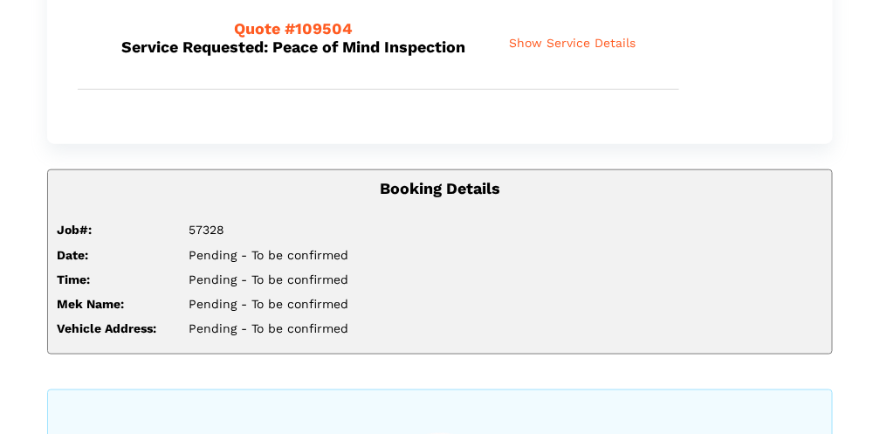  I want to click on strong: Vehicle Address:, so click(107, 328).